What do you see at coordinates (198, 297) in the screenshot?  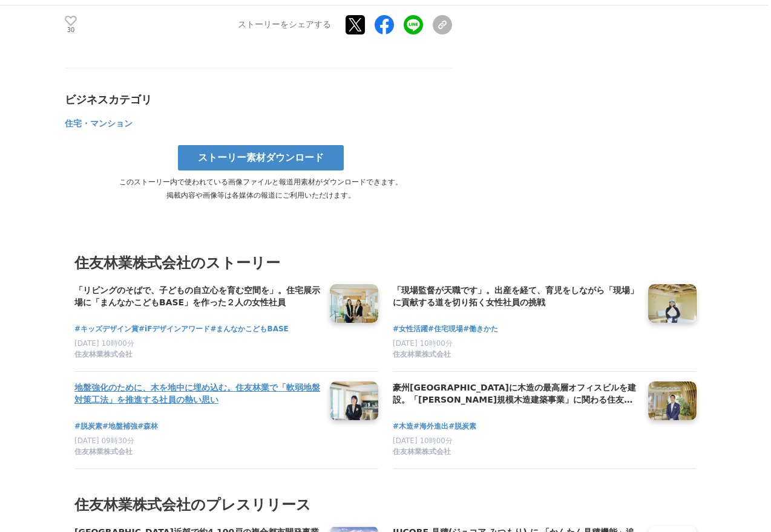 I see `a: 「リビングのそばで、子どもの自立心を育む空間を」。住宅展示場に「まんなかこどもBASE」を作った２人の女性社員` at bounding box center [198, 297].